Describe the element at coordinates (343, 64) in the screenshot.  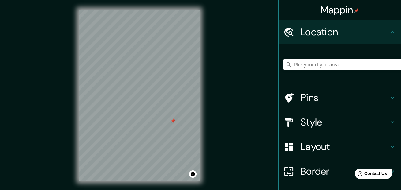
I see `input: Pick your city or area` at that location.